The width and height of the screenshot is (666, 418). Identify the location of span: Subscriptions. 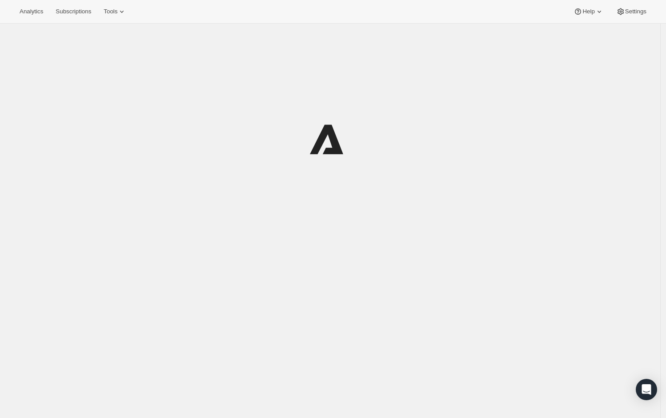
(73, 12).